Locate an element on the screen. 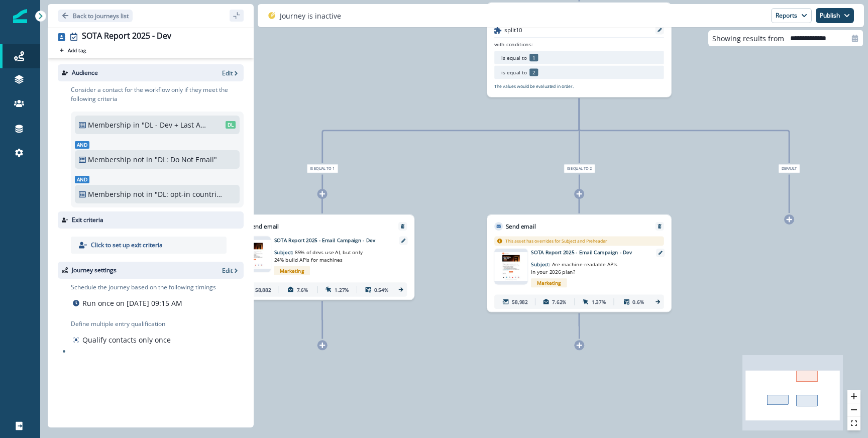 The image size is (868, 438). span: 89% of devs use AI, but only 24% build APIs for machines is located at coordinates (318, 256).